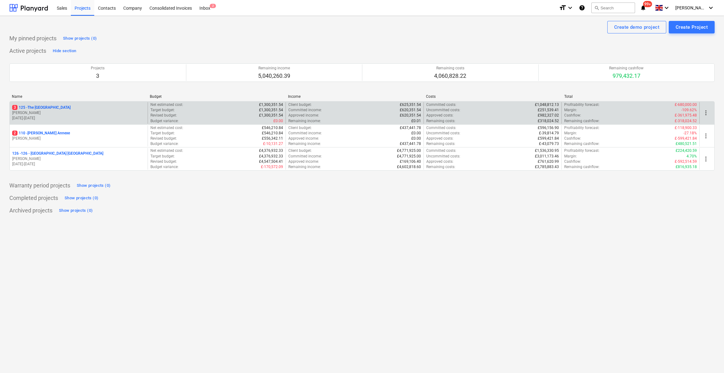 Image resolution: width=724 pixels, height=373 pixels. Describe the element at coordinates (450, 76) in the screenshot. I see `p: 4,060,828.22` at that location.